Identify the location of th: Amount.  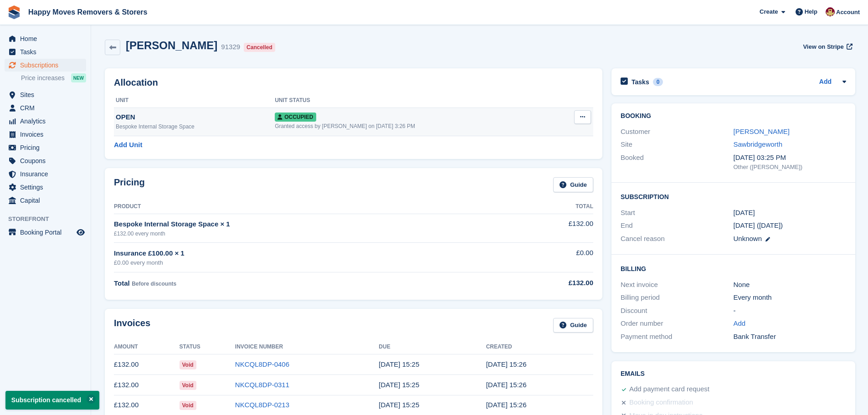
(147, 347).